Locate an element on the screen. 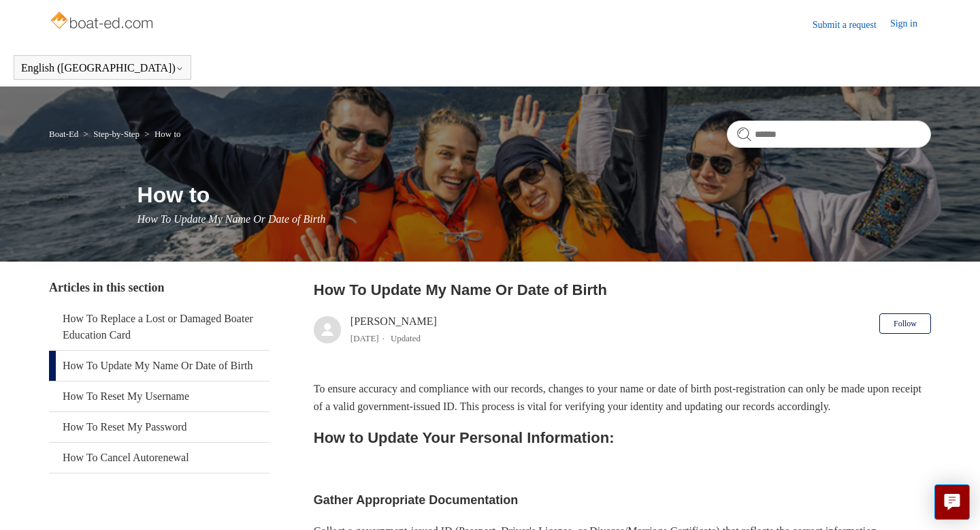  p: To ensure accuracy and compliance with our records, changes to your name or date of birth post-re... is located at coordinates (622, 397).